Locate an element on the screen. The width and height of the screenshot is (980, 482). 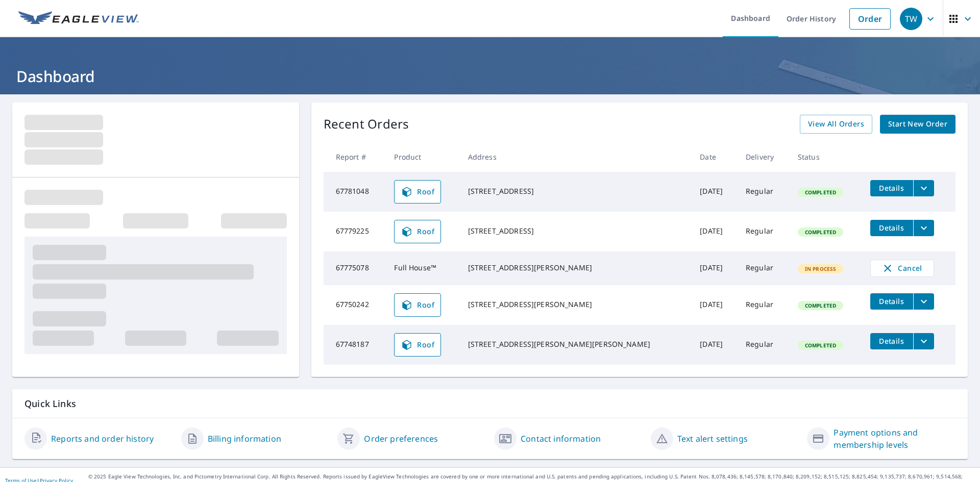
a: Text alert settings is located at coordinates (713, 439).